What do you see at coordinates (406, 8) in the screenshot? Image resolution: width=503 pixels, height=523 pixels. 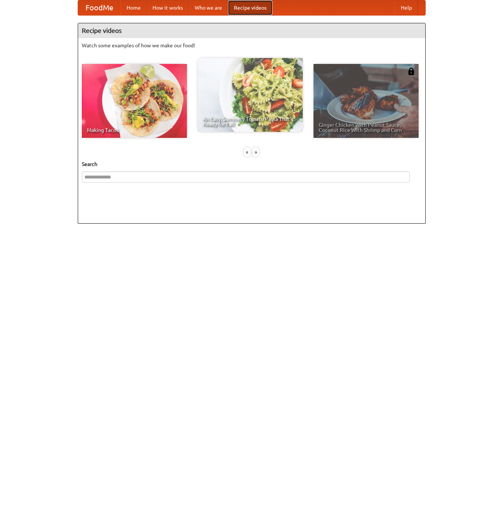 I see `a: Help` at bounding box center [406, 8].